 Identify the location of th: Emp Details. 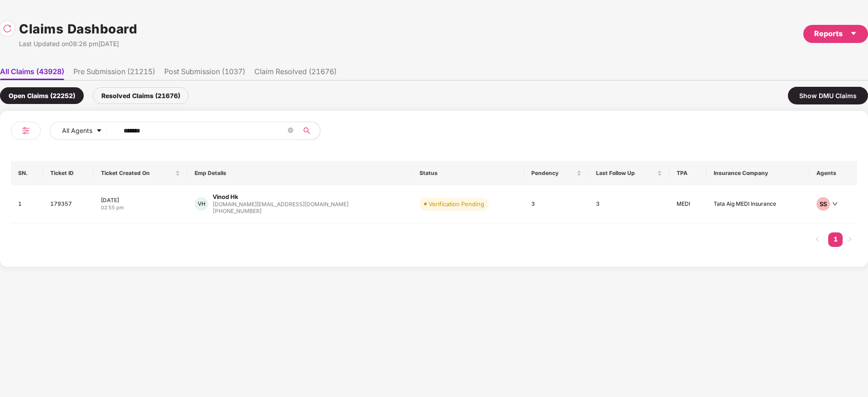
(300, 173).